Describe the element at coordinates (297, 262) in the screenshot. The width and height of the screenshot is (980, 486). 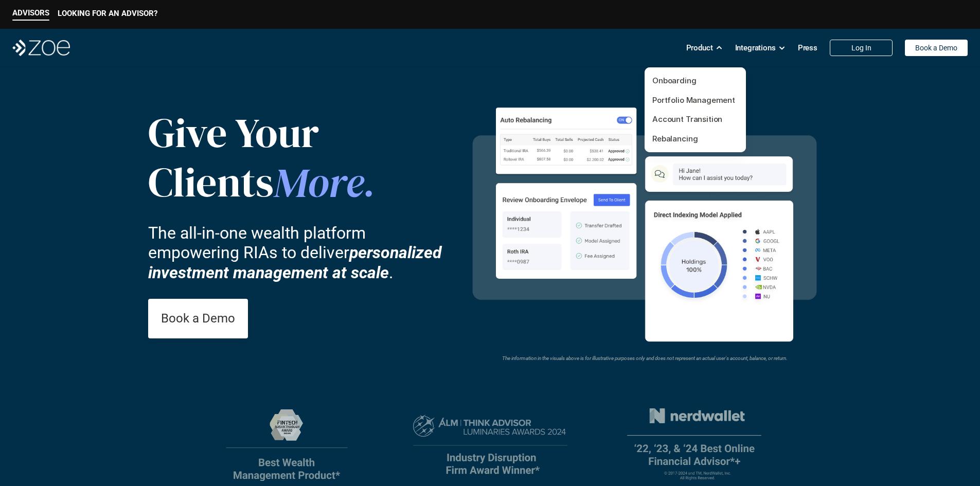
I see `strong: personalized investment management at scale` at that location.